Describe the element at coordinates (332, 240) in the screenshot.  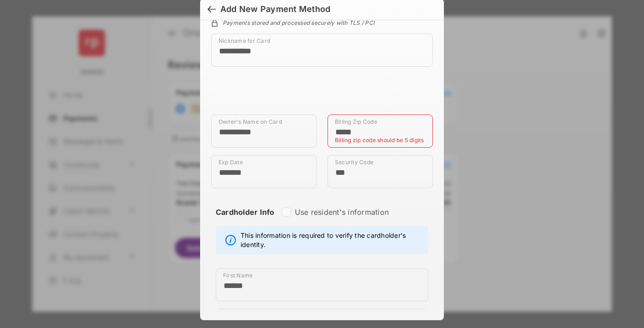
I see `span: This information is required to verify the cardholder's identity.` at that location.